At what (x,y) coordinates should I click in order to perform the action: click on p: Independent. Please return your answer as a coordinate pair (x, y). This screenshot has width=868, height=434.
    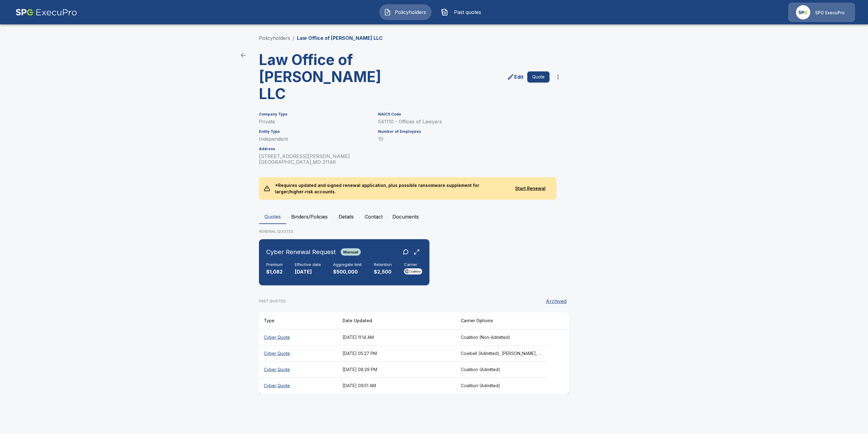
    Looking at the image, I should click on (315, 139).